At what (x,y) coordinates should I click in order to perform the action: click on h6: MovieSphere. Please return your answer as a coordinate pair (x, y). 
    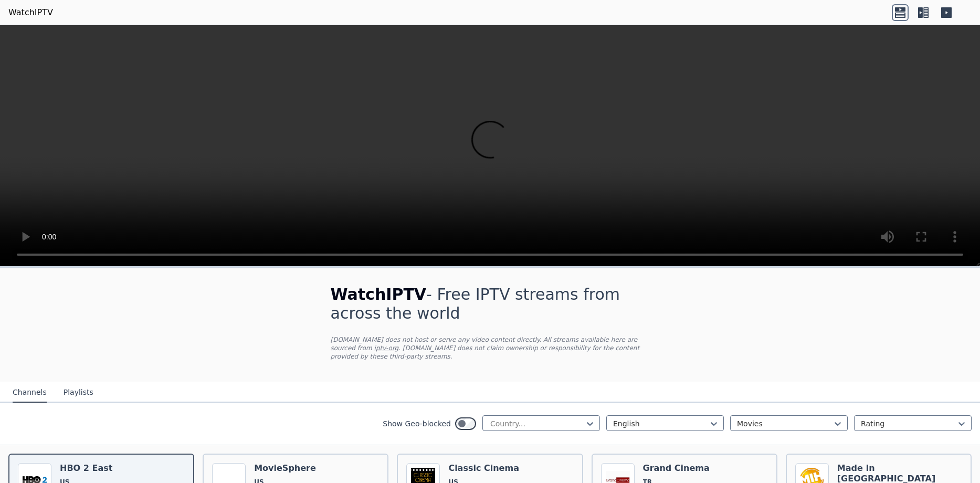
    Looking at the image, I should click on (285, 468).